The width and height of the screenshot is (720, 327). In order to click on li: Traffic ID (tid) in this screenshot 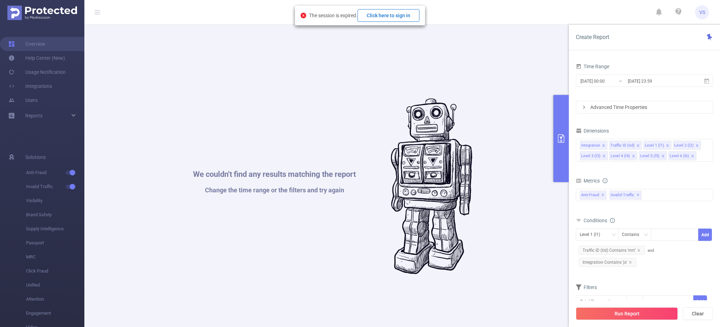, I will do `click(626, 145)`.